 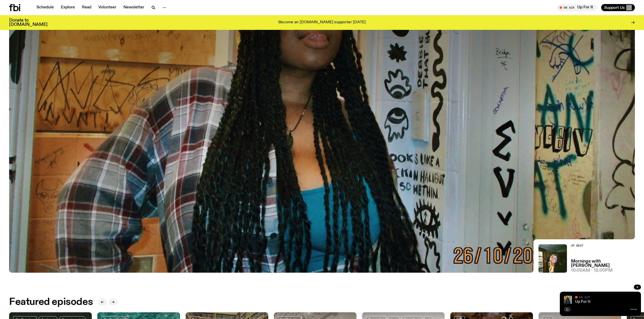 What do you see at coordinates (584, 297) in the screenshot?
I see `span: On Air` at bounding box center [584, 297].